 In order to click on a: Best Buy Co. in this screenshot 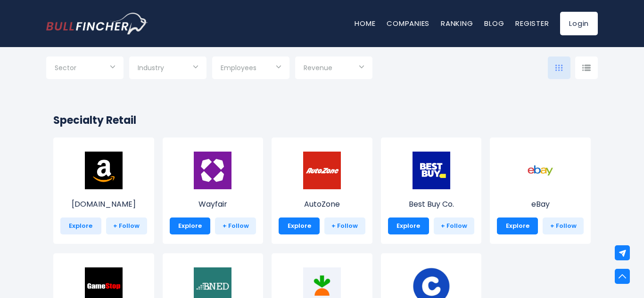, I will do `click(432, 189)`.